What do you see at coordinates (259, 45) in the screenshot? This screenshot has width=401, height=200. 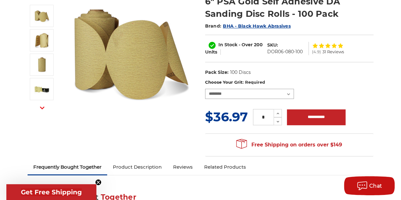 I see `span: 200` at bounding box center [259, 45].